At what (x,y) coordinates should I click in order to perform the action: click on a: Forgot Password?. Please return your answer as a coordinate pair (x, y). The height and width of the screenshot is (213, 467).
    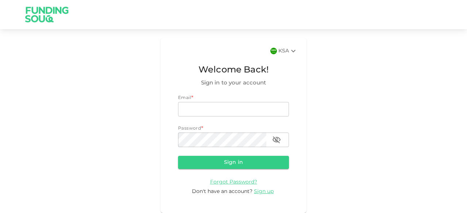
    Looking at the image, I should click on (234, 182).